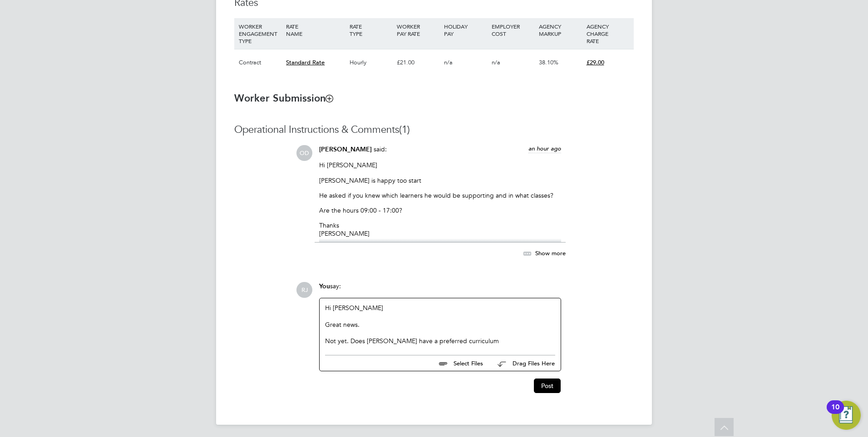 This screenshot has width=868, height=437. I want to click on div: WORKER ENGAGEMENT TYPE, so click(260, 33).